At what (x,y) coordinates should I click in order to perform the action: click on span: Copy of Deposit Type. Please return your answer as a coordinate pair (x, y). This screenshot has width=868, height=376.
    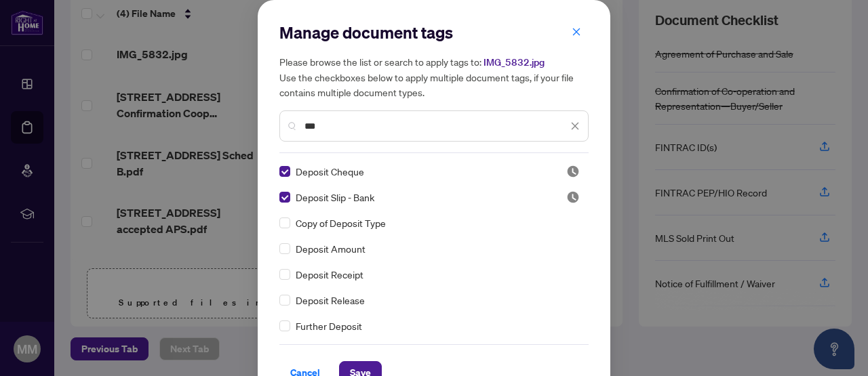
    Looking at the image, I should click on (340, 223).